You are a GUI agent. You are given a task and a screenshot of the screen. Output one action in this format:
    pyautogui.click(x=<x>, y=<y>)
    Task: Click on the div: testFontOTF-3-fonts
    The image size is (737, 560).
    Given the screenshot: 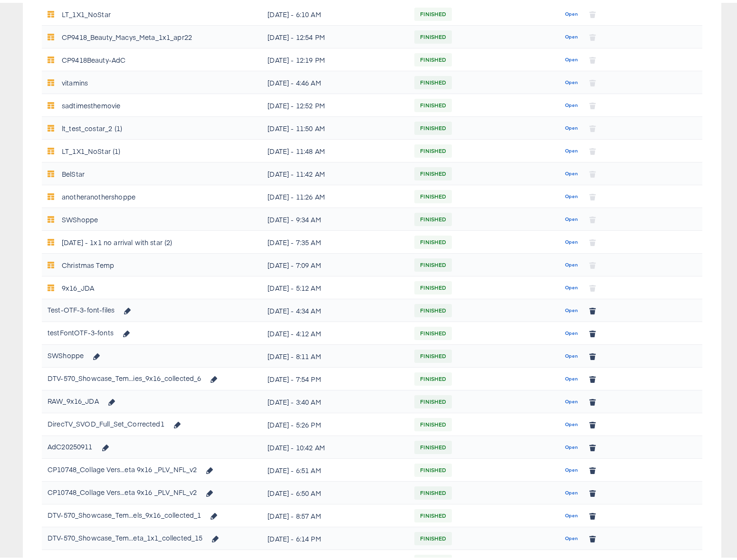 What is the action you would take?
    pyautogui.click(x=91, y=330)
    